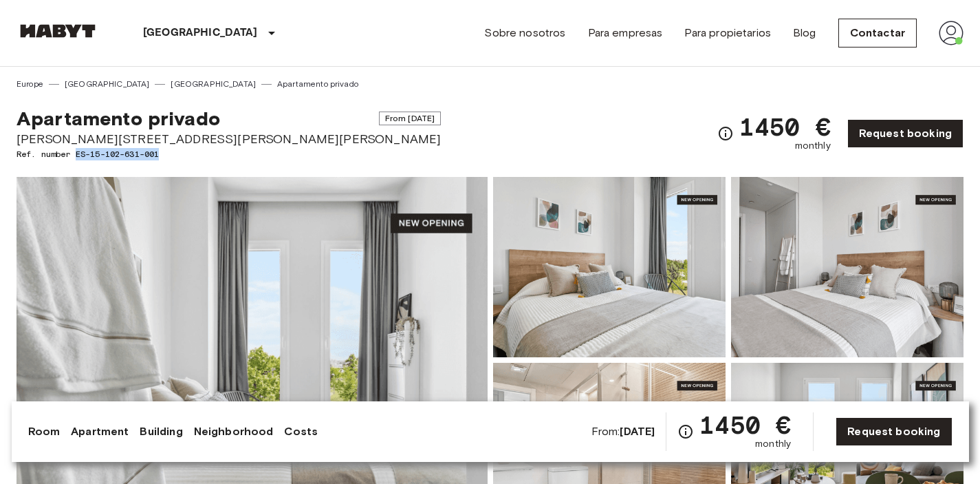 This screenshot has height=484, width=980. Describe the element at coordinates (625, 33) in the screenshot. I see `a: Para empresas` at that location.